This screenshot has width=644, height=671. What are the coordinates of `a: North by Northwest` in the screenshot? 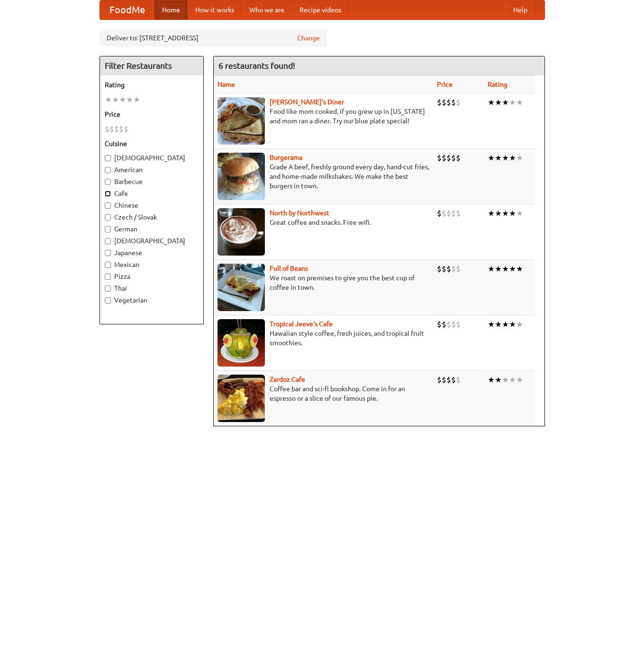 It's located at (300, 213).